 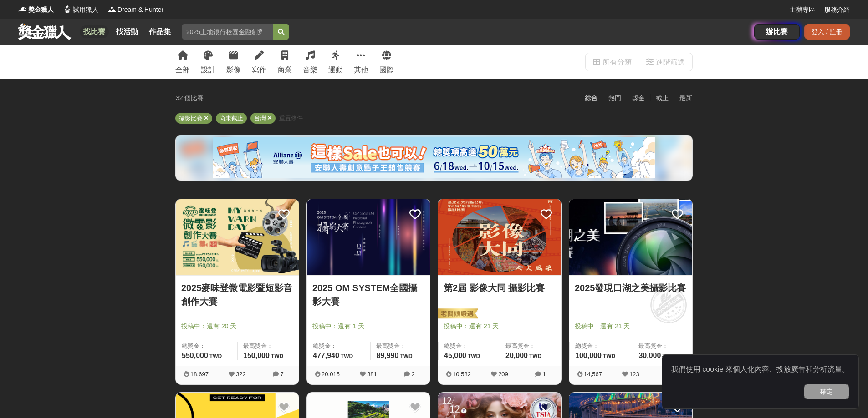 I want to click on a: 寫作, so click(x=259, y=61).